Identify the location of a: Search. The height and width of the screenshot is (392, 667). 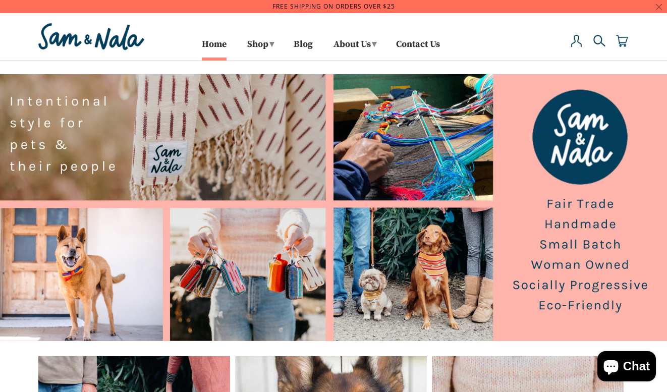
(599, 46).